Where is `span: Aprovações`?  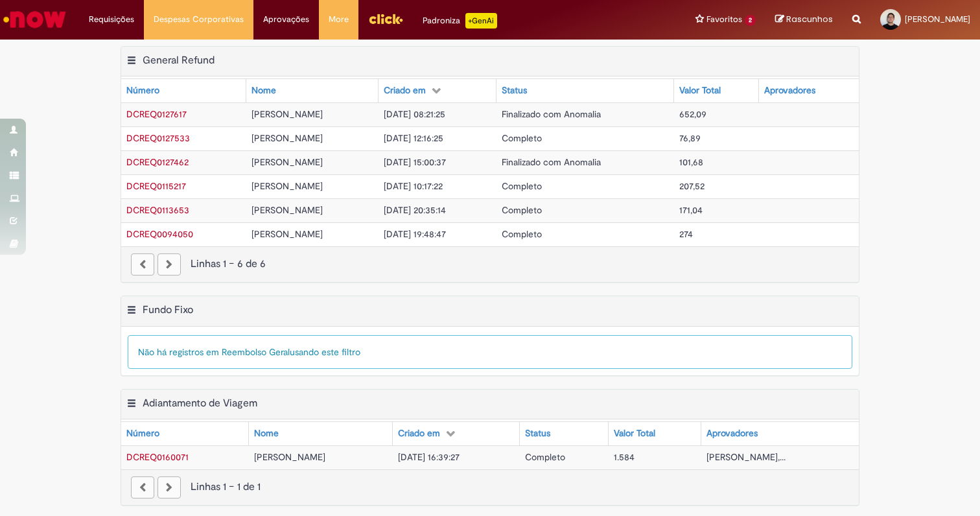 span: Aprovações is located at coordinates (285, 19).